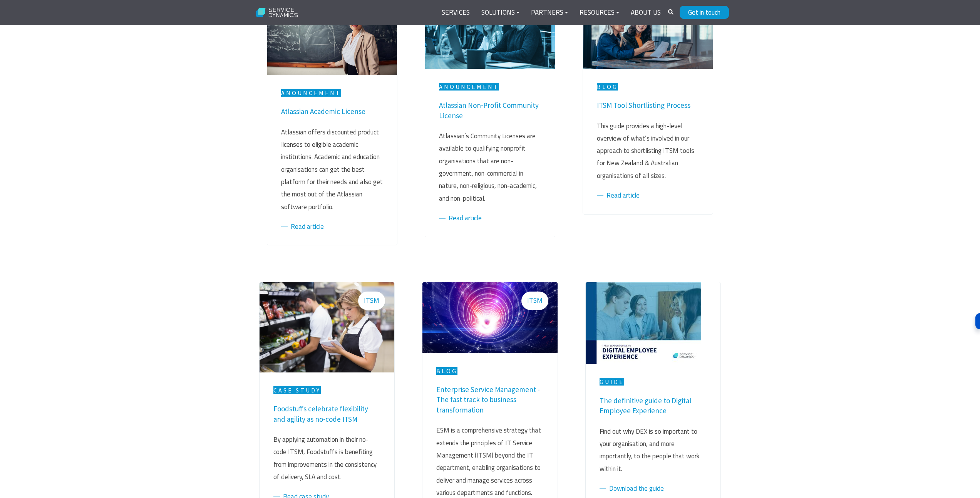 This screenshot has width=980, height=498. I want to click on a: Partners, so click(550, 13).